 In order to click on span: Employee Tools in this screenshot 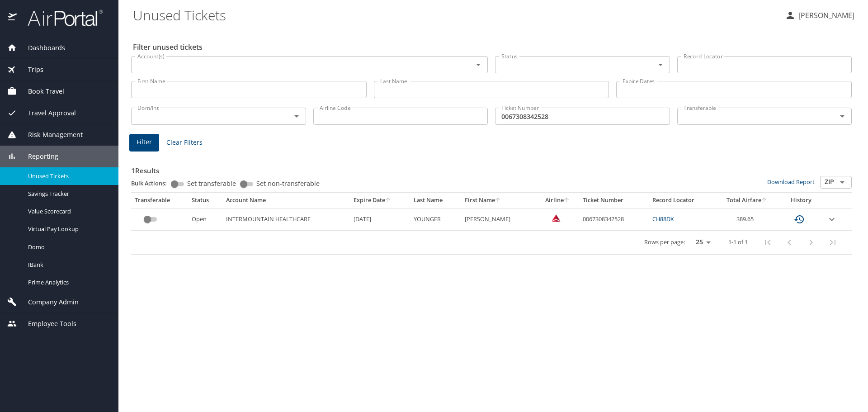, I will do `click(47, 324)`.